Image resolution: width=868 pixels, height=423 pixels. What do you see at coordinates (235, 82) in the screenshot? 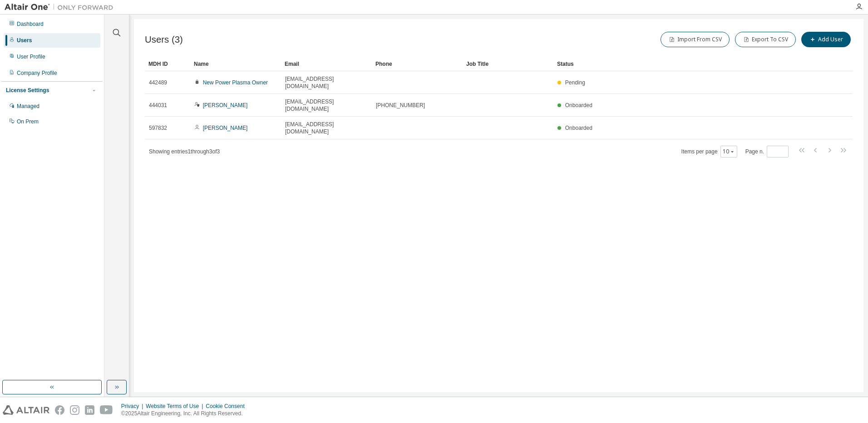
I see `a: New Power Plasma Owner` at bounding box center [235, 82].